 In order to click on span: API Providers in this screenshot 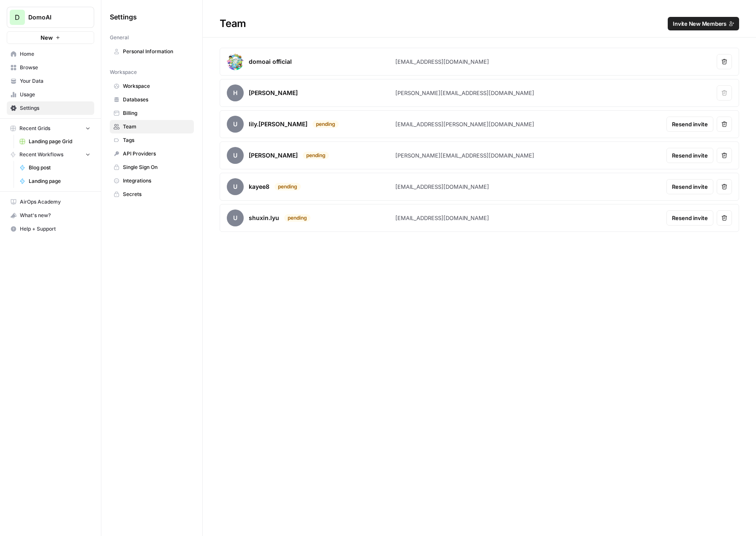, I will do `click(157, 154)`.